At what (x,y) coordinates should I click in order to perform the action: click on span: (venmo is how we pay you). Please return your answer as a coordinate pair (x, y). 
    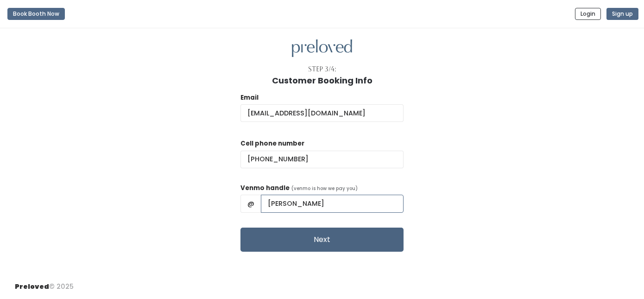
    Looking at the image, I should click on (324, 188).